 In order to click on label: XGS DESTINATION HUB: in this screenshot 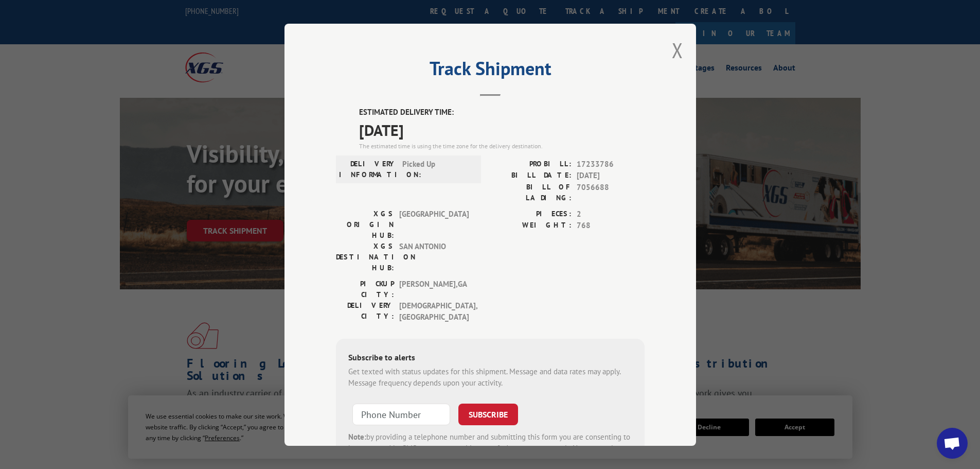, I will do `click(365, 256)`.